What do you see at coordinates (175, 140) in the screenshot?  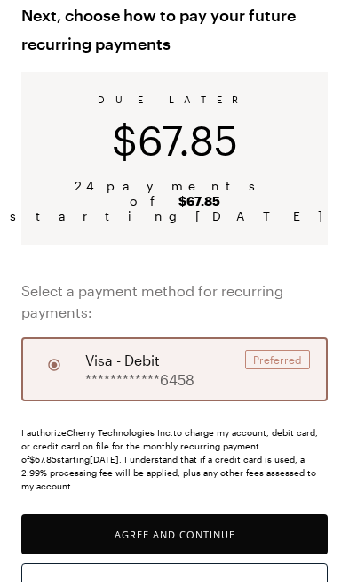 I see `span: $67.85` at bounding box center [175, 140].